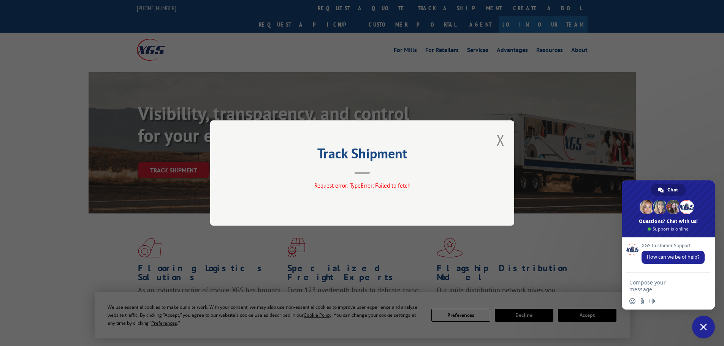  I want to click on textarea: Compose your message..., so click(660, 286).